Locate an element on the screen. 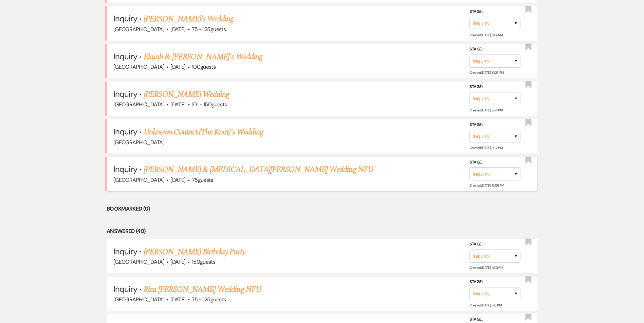 This screenshot has height=323, width=644. li: Bookmarked (0) is located at coordinates (322, 209).